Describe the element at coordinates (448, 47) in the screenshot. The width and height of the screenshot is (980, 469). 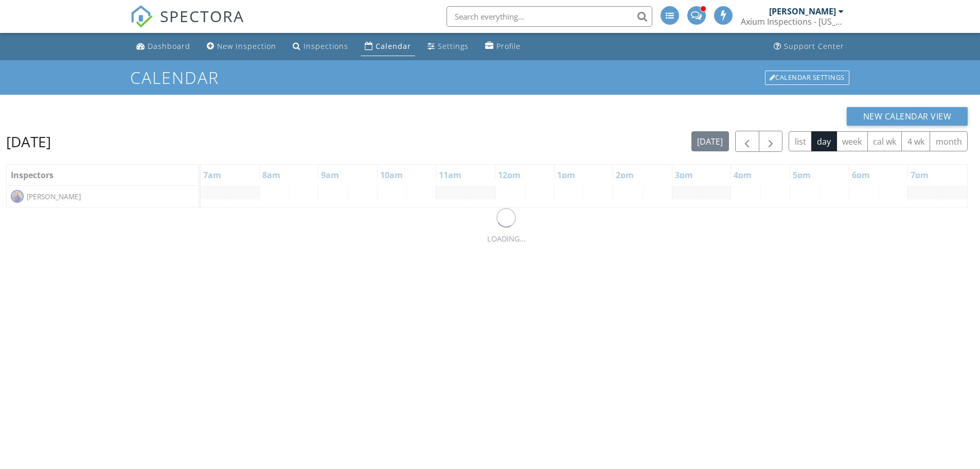
I see `a: Settings` at that location.